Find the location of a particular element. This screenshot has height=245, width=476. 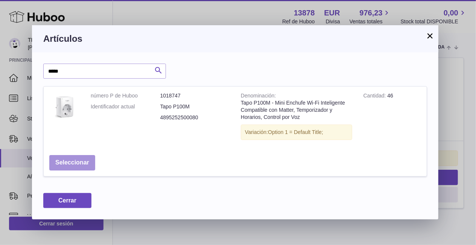

dd: 4895252500080 is located at coordinates (195, 117).